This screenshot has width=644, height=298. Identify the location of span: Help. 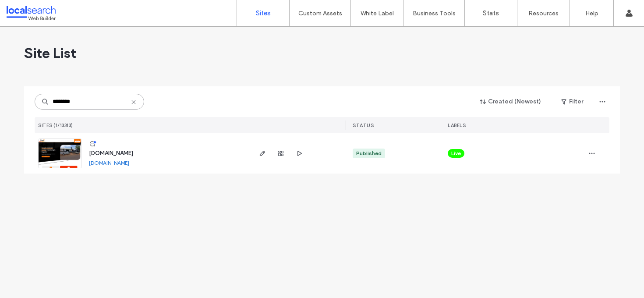
(29, 10).